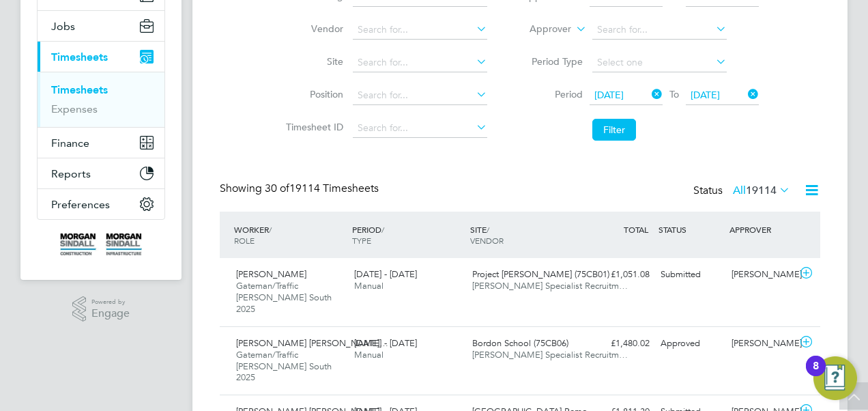  I want to click on span: TOTAL, so click(636, 229).